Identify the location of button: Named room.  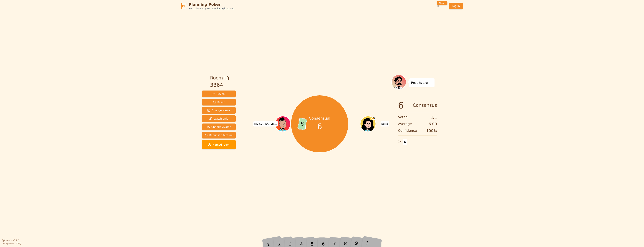
(219, 145).